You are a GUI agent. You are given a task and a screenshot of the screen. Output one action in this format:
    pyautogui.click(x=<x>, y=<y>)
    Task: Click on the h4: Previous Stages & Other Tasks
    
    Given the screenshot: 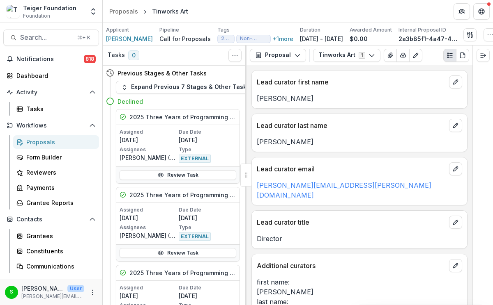 What is the action you would take?
    pyautogui.click(x=162, y=73)
    